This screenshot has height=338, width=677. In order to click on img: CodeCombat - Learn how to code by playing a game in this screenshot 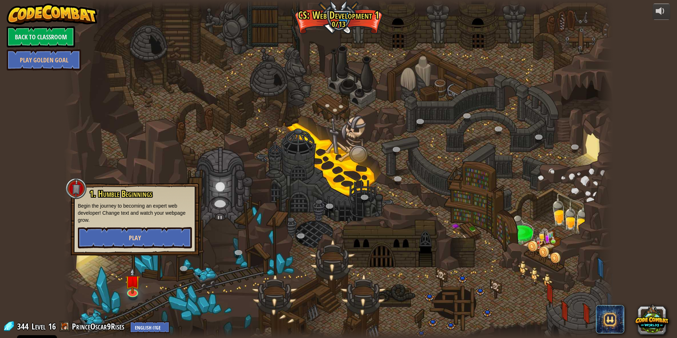, I will do `click(52, 14)`.